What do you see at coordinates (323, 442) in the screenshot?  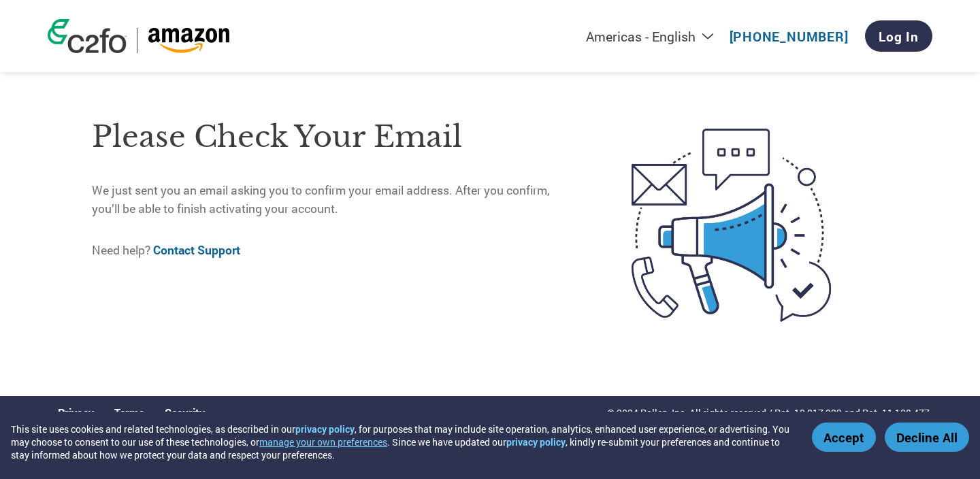 I see `button: manage your own preferences` at bounding box center [323, 442].